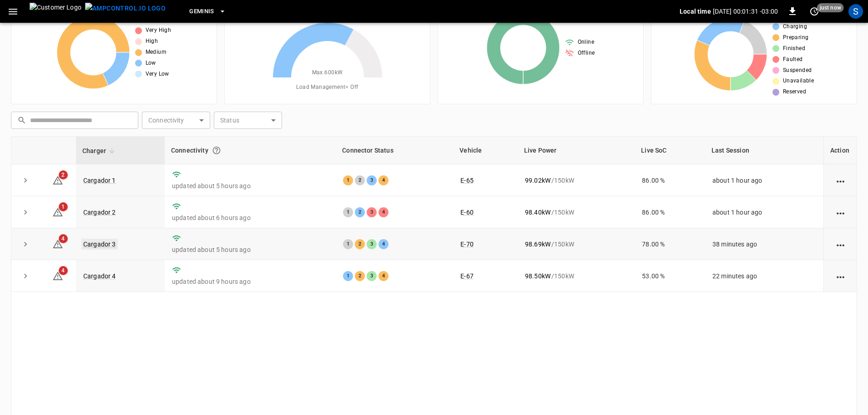 The height and width of the screenshot is (415, 868). Describe the element at coordinates (538, 244) in the screenshot. I see `p: 98.69 kW` at that location.